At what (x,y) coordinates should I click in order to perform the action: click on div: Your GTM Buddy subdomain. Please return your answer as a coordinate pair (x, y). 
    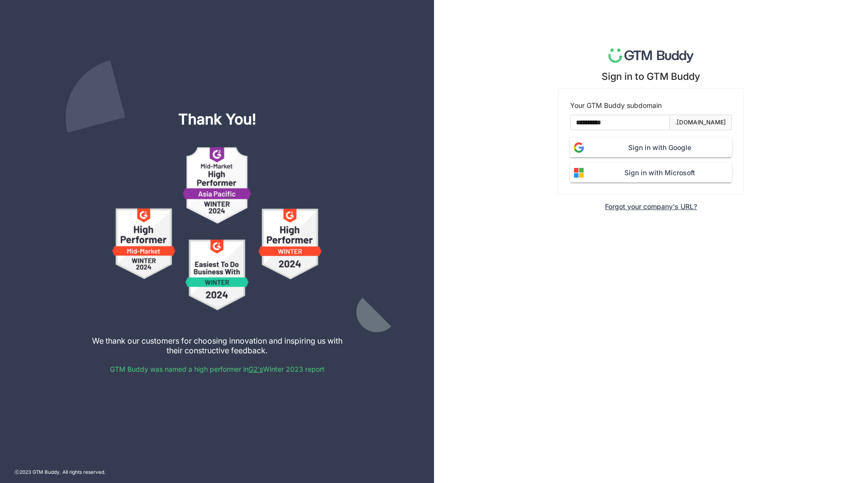
    Looking at the image, I should click on (651, 106).